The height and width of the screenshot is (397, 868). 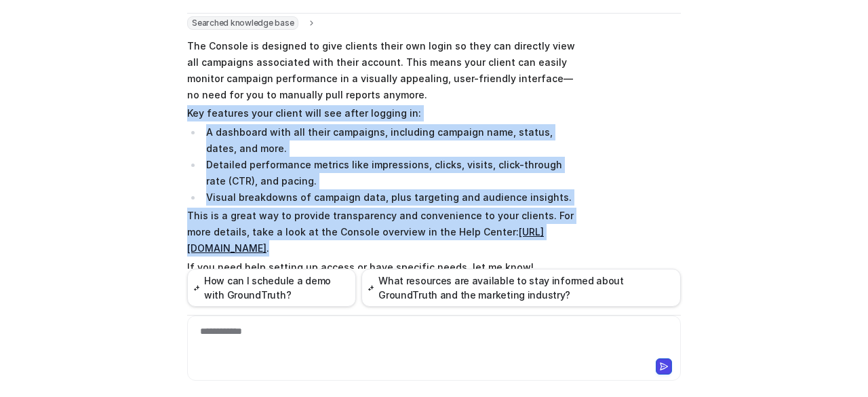 I want to click on li: A dashboard with all their campaigns, including campaign name, status, dates, and more., so click(x=393, y=140).